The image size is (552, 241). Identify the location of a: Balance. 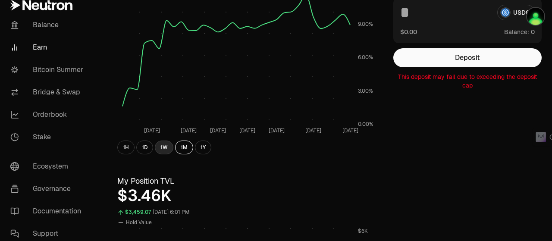
(48, 25).